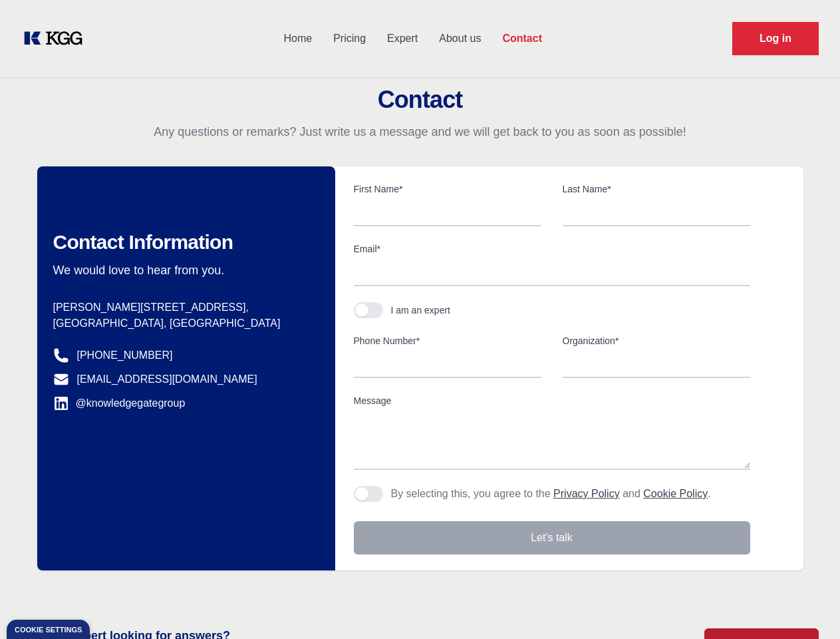 The height and width of the screenshot is (639, 840). Describe the element at coordinates (448, 341) in the screenshot. I see `label: Phone Number*` at that location.